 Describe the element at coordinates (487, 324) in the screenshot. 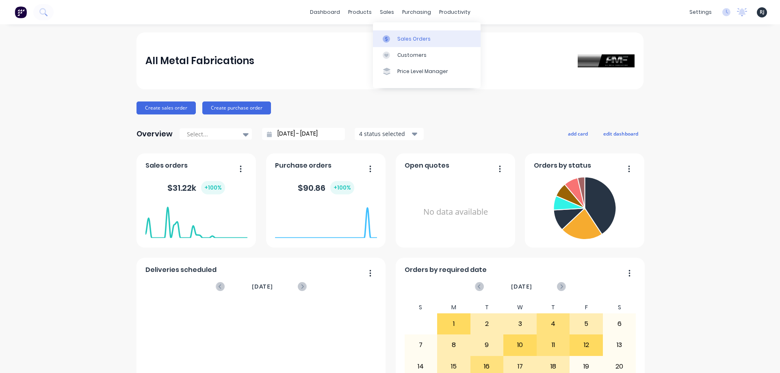

I see `div: 2` at that location.